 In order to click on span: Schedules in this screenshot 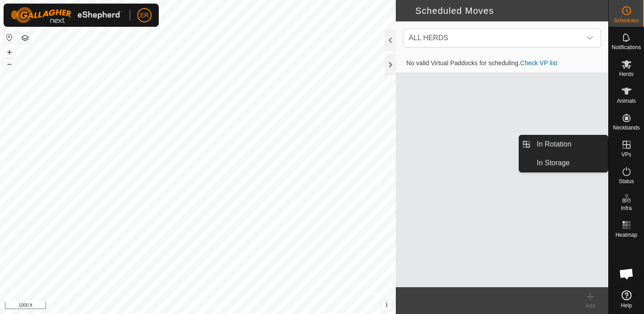, I will do `click(626, 20)`.